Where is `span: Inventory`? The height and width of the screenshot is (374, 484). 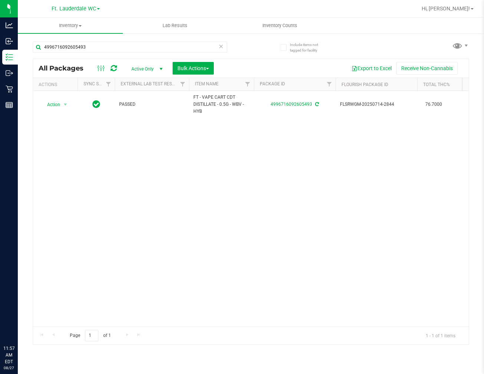
span: Inventory is located at coordinates (70, 26).